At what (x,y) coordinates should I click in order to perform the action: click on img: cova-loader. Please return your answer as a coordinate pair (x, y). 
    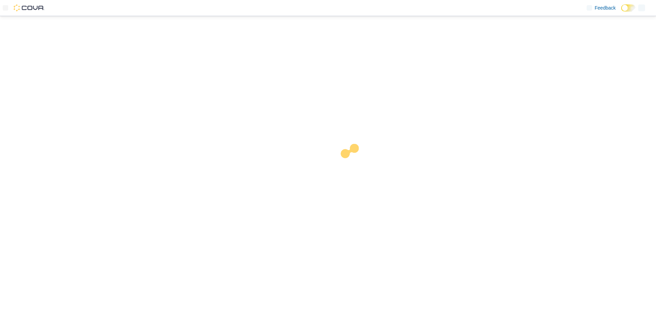
    Looking at the image, I should click on (354, 164).